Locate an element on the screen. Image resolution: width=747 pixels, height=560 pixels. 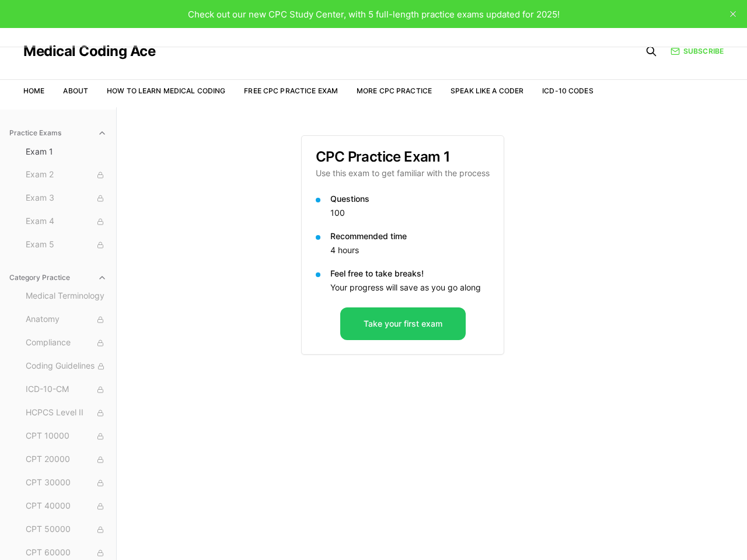
a: More CPC Practice is located at coordinates (394, 90).